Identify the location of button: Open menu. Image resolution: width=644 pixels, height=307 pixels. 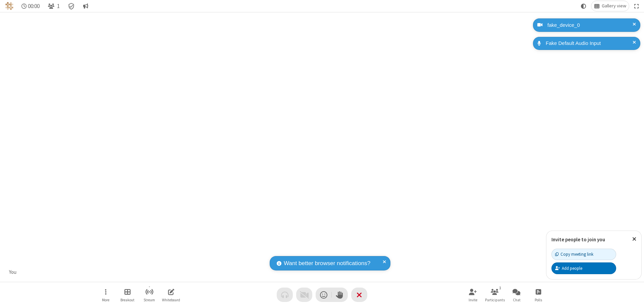
(106, 295).